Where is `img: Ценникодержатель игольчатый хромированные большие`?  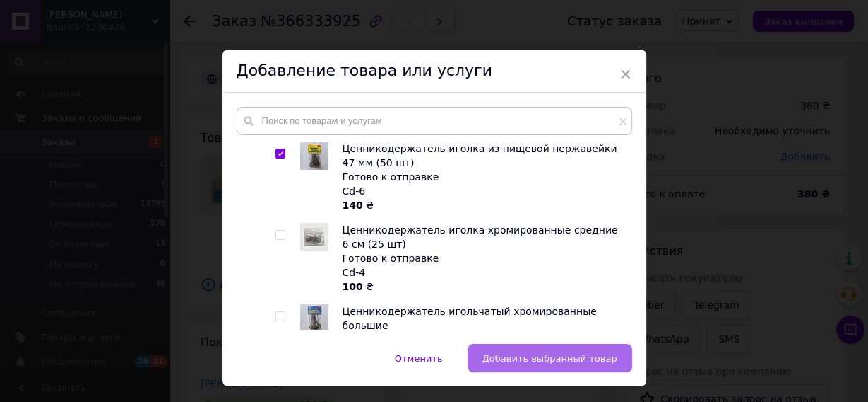
img: Ценникодержатель игольчатый хромированные большие is located at coordinates (314, 318).